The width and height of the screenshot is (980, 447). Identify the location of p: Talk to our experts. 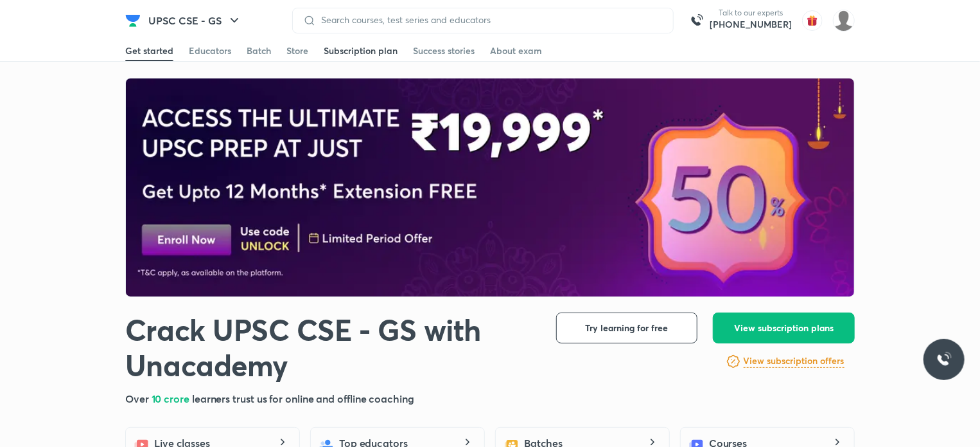
(751, 12).